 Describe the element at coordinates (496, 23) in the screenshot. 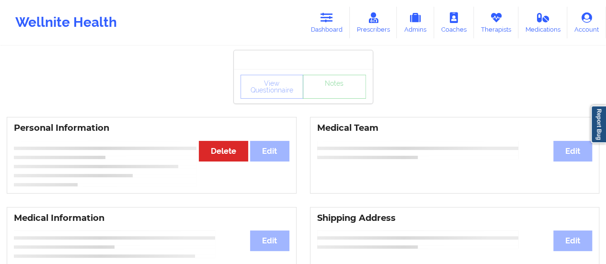

I see `a: Therapists` at that location.